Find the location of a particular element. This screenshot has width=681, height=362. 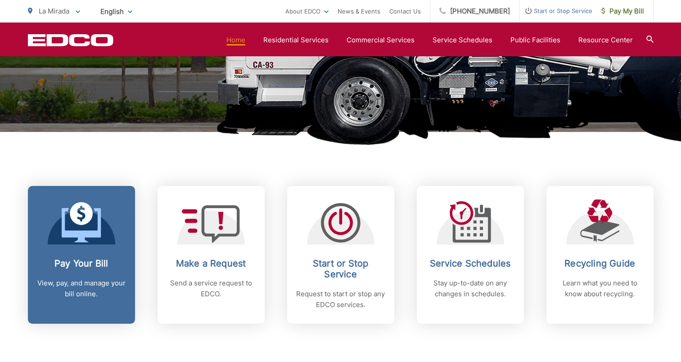

p: Request to start or stop any EDCO services. is located at coordinates (341, 299).